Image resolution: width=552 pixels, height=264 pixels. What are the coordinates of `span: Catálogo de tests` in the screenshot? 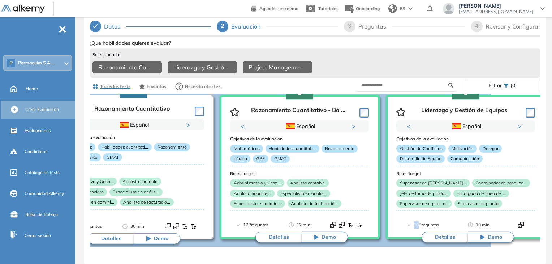 It's located at (42, 172).